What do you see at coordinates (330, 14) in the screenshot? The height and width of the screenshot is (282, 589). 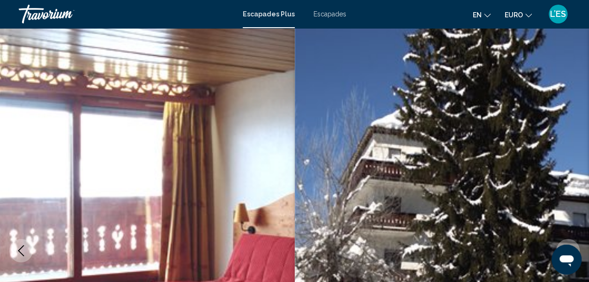 I see `a: Escapades` at bounding box center [330, 14].